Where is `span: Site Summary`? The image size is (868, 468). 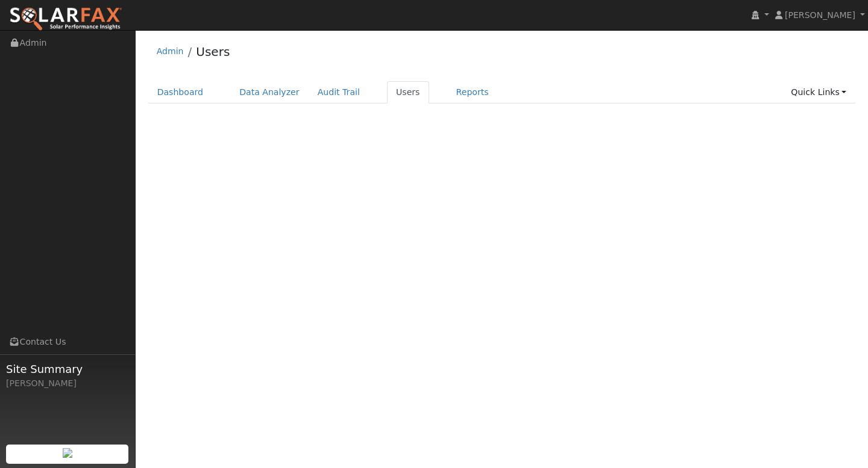 span: Site Summary is located at coordinates (67, 369).